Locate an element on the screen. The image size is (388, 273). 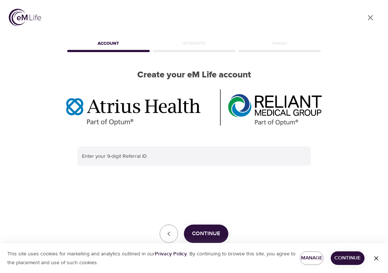
span: Manage is located at coordinates (312, 258).